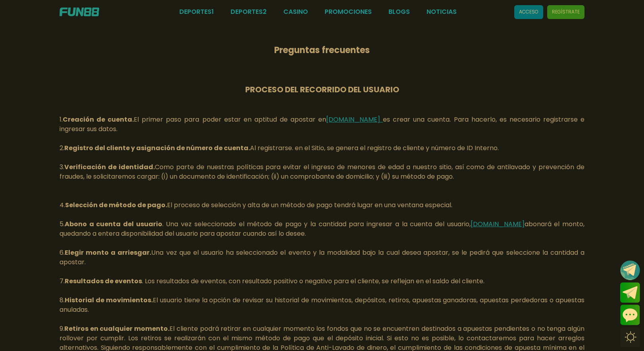 The width and height of the screenshot is (644, 351). Describe the element at coordinates (322, 90) in the screenshot. I see `strong: PROCESO DEL RECORRIDO DEL USUARIO` at that location.